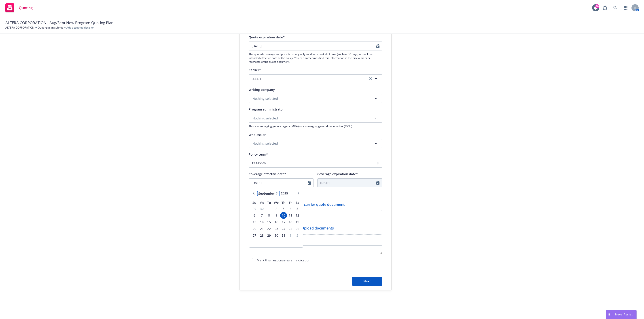 The image size is (644, 319). What do you see at coordinates (276, 208) in the screenshot?
I see `span: 2` at bounding box center [276, 208].